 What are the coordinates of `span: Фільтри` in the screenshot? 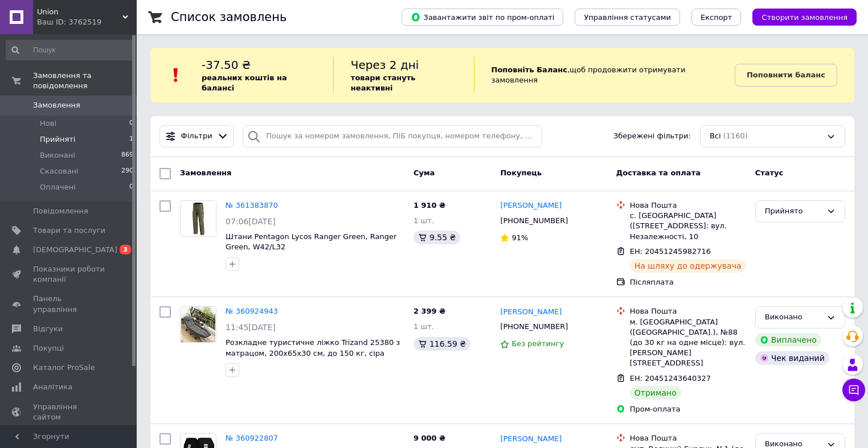 It's located at (196, 136).